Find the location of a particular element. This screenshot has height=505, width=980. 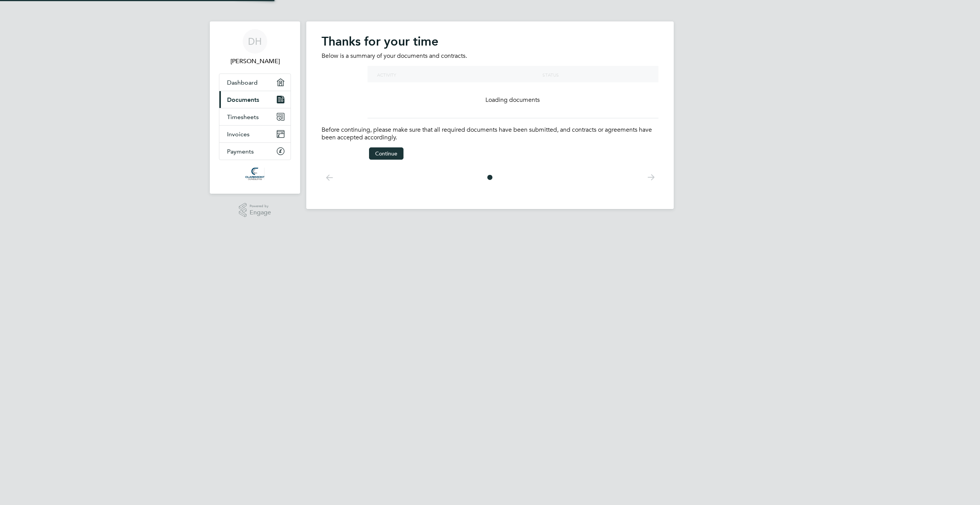

a: Documents is located at coordinates (255, 100).